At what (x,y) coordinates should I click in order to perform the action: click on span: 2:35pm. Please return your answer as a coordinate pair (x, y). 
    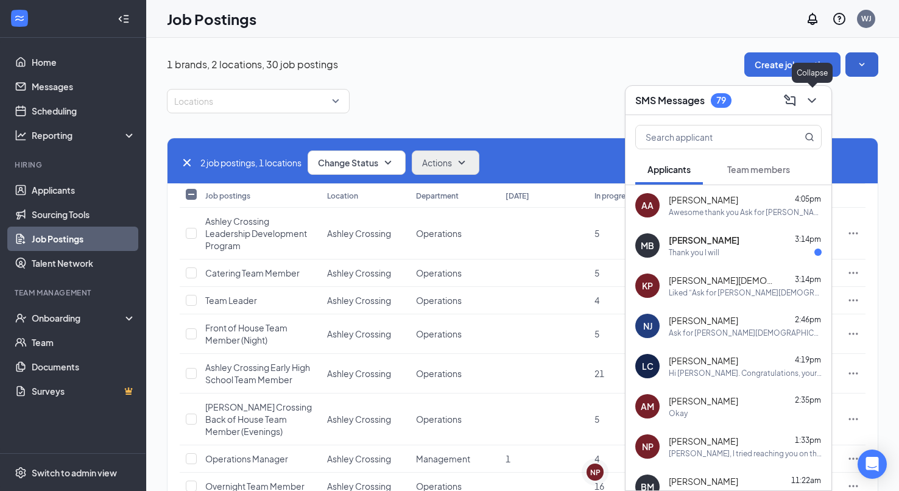
    Looking at the image, I should click on (808, 400).